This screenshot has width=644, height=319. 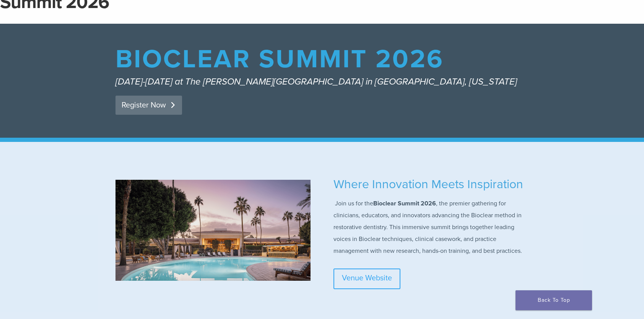 I want to click on a: Register Now, so click(x=149, y=105).